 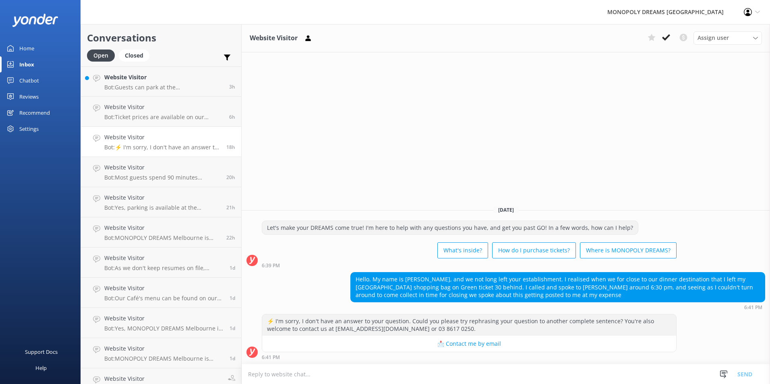 I want to click on div: ⚡ I'm sorry, I don't have an answer to your question. Could you please try rephrasing your questi..., so click(x=469, y=325).